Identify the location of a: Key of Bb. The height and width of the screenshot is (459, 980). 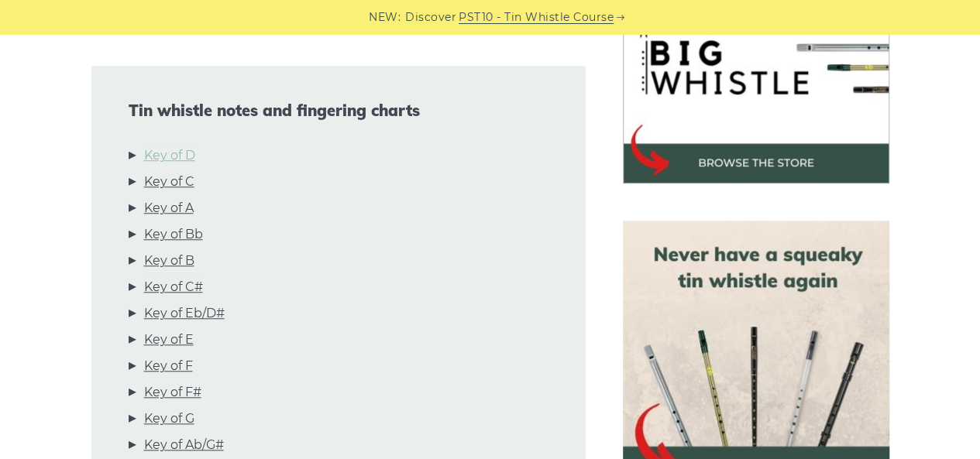
(174, 235).